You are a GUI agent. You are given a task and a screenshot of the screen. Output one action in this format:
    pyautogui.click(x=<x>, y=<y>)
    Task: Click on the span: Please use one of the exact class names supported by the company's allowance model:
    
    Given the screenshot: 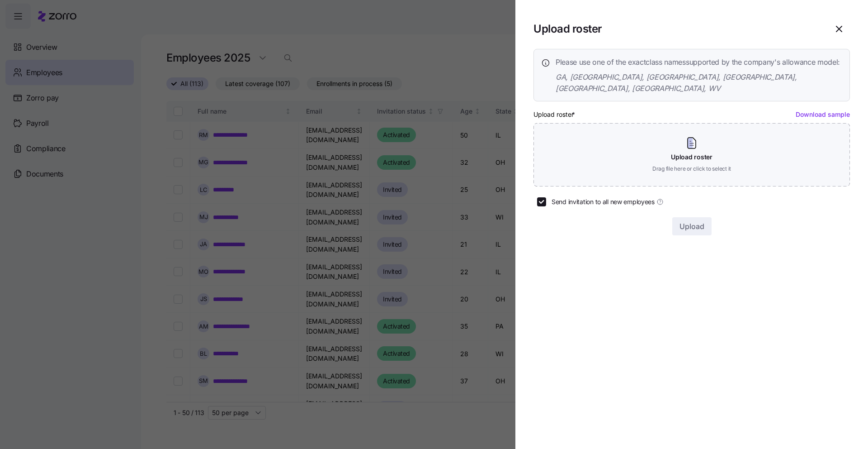 What is the action you would take?
    pyautogui.click(x=699, y=62)
    